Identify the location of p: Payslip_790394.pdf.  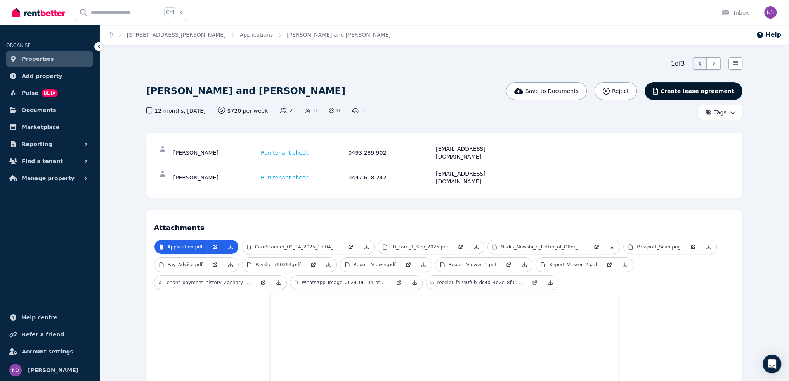
(278, 265).